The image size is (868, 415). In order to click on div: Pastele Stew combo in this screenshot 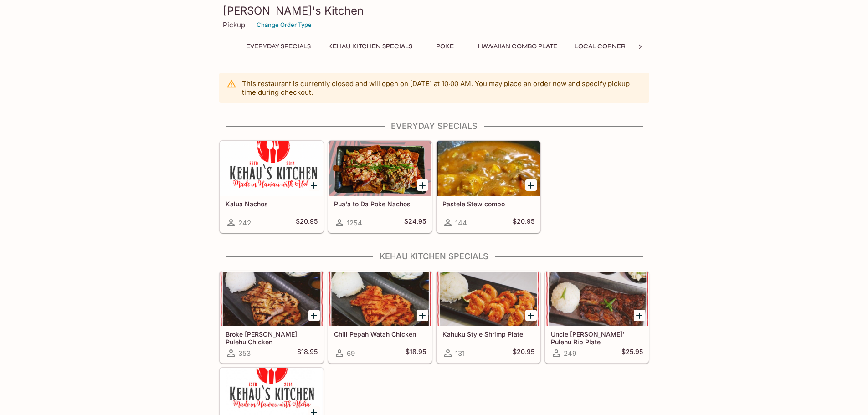, I will do `click(489, 169)`.